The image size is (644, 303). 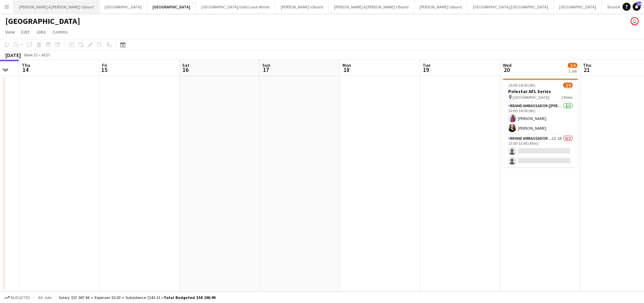 I want to click on a: Comms, so click(x=60, y=32).